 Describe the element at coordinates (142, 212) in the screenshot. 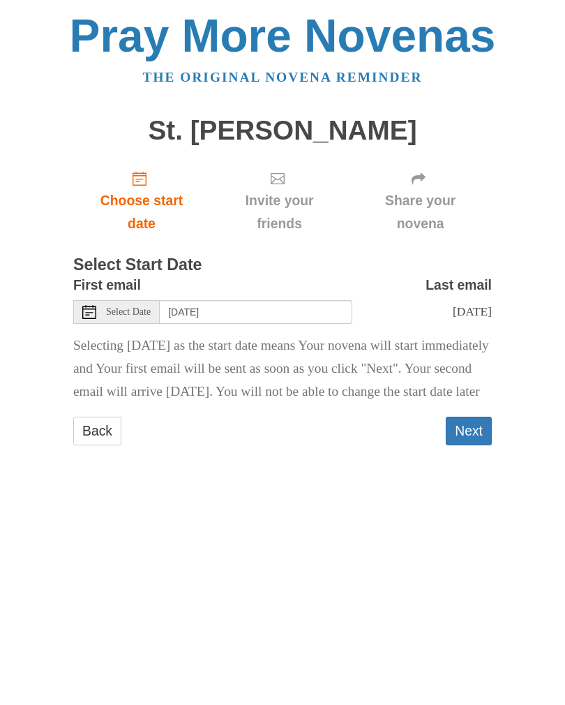

I see `span: Choose start date` at that location.